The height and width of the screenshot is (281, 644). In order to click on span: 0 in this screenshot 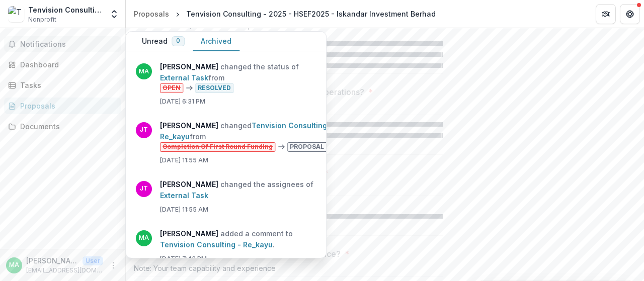, I will do `click(178, 41)`.